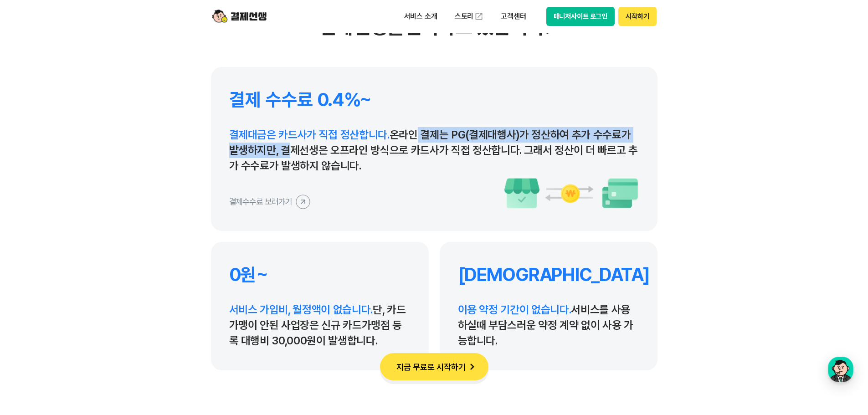 The height and width of the screenshot is (415, 868). What do you see at coordinates (89, 300) in the screenshot?
I see `a: 대화` at bounding box center [89, 300].